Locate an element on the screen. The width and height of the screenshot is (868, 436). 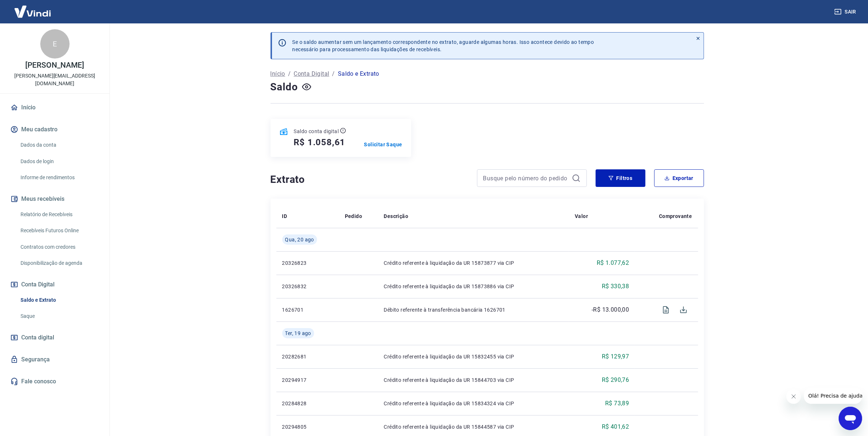
span: Olá! Precisa de ajuda? is located at coordinates (33, 8).